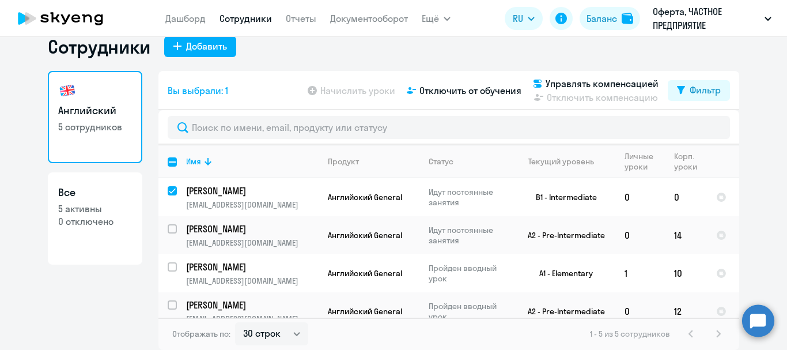  Describe the element at coordinates (706, 18) in the screenshot. I see `p: Оферта, ЧАСТНОЕ ПРЕДПРИЯТИЕ АГРОВИТАСЕРВИС` at that location.